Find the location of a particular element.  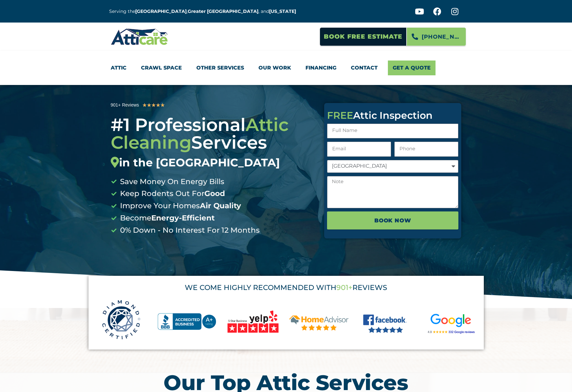

a: Our Work is located at coordinates (275, 68).